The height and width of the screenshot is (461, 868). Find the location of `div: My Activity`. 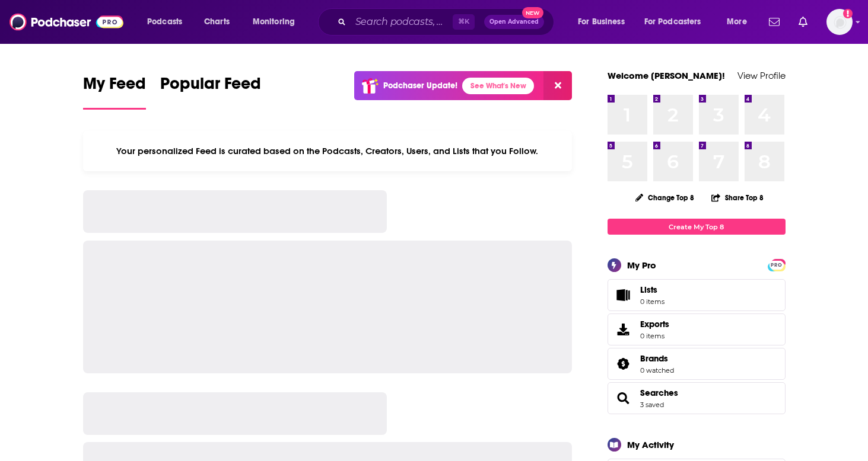

div: My Activity is located at coordinates (651, 445).